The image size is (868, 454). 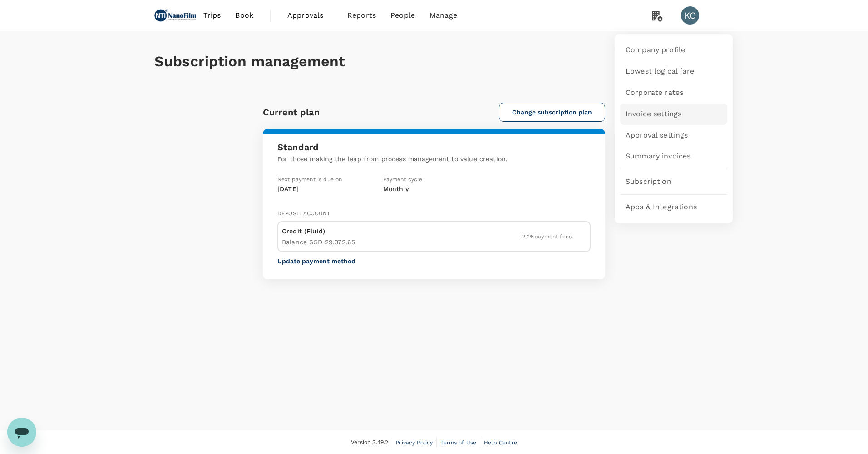 I want to click on span: Privacy Policy, so click(x=414, y=443).